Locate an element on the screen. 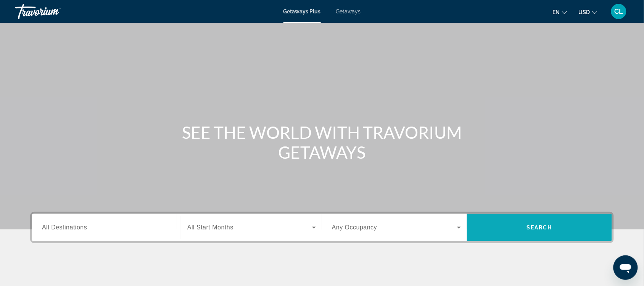 This screenshot has width=644, height=286. span: Getaways Plus is located at coordinates (302, 11).